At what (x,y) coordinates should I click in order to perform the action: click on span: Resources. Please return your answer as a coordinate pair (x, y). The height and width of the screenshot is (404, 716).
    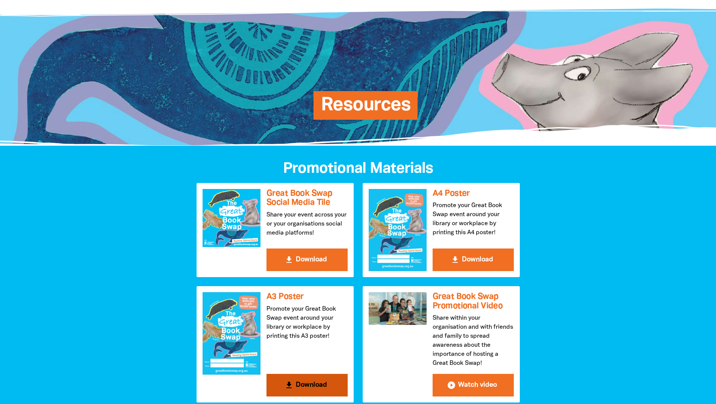
    Looking at the image, I should click on (366, 108).